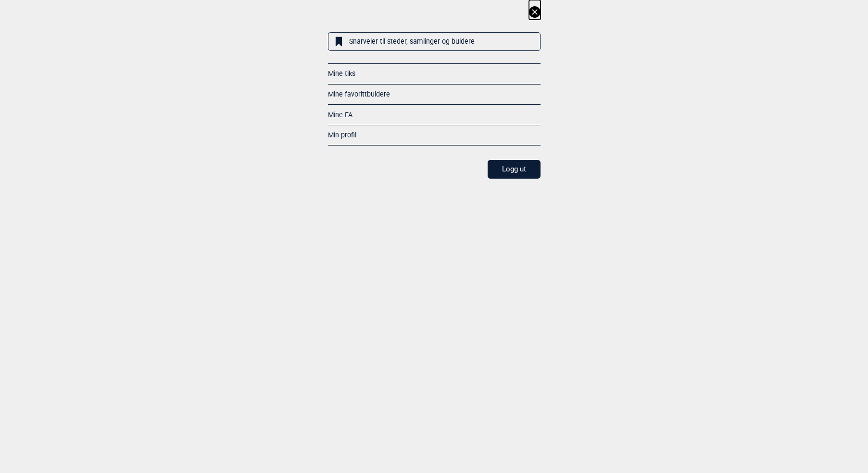 The width and height of the screenshot is (868, 473). I want to click on a: Mine tiks, so click(342, 73).